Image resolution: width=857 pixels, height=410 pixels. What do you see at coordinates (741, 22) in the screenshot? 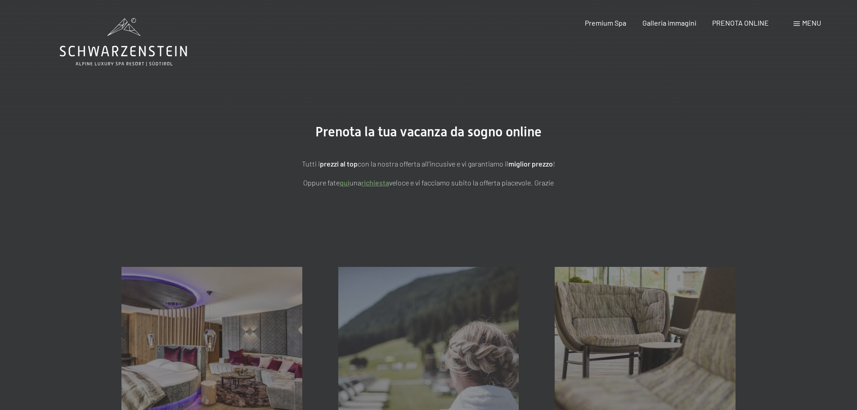
I see `span: PRENOTA ONLINE` at bounding box center [741, 22].